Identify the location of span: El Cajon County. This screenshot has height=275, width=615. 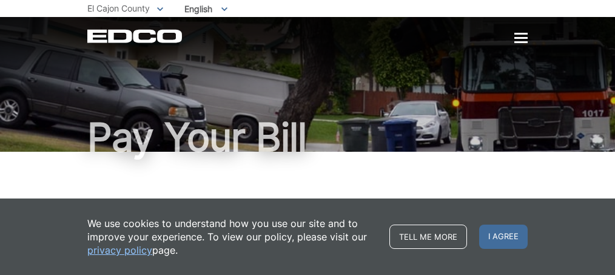
(118, 8).